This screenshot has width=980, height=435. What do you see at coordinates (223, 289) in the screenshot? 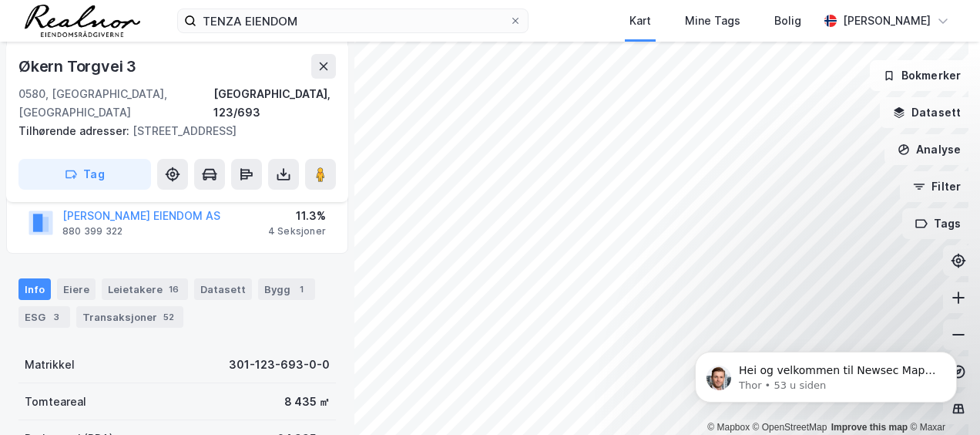
I see `div: Datasett` at bounding box center [223, 289].